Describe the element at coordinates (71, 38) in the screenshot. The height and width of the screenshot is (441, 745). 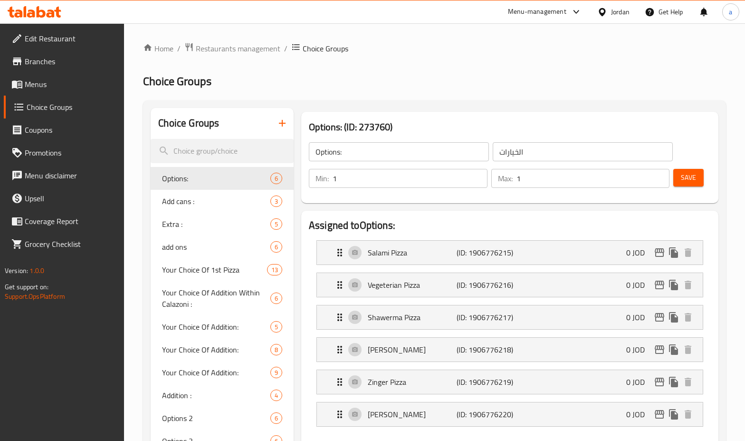
I see `span: Edit Restaurant` at that location.